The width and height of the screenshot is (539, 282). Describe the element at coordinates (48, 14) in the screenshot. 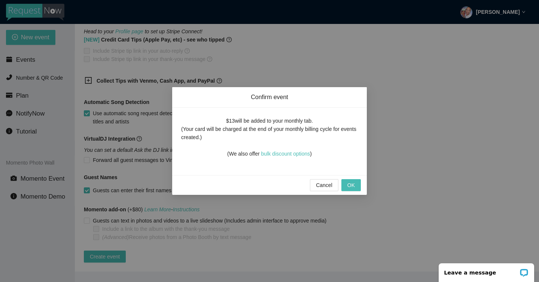

I see `p: Leave a message` at that location.